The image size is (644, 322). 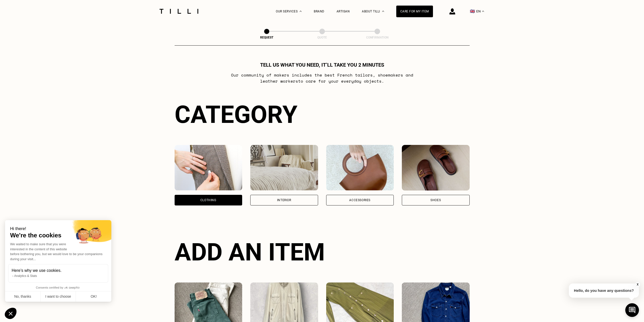 I want to click on img: Clothing, so click(x=208, y=168).